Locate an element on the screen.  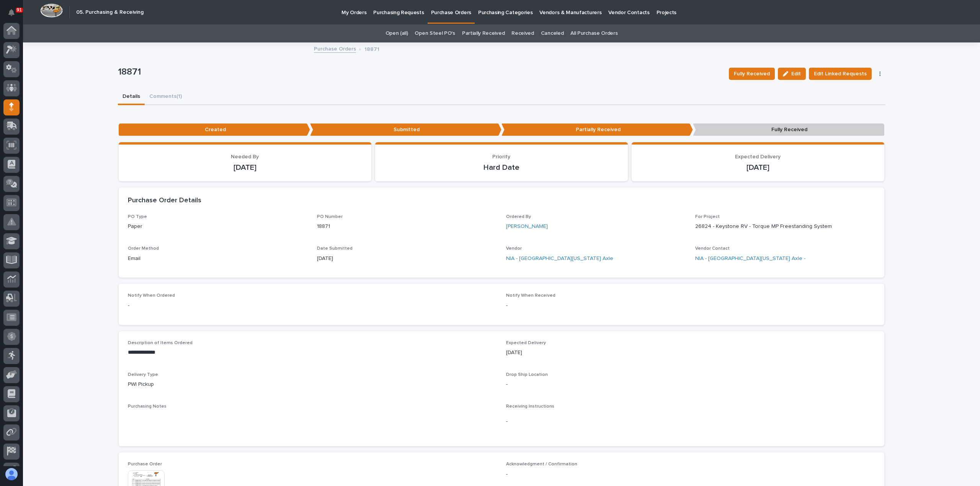
span: Acknowledgment / Confirmation is located at coordinates (542, 464).